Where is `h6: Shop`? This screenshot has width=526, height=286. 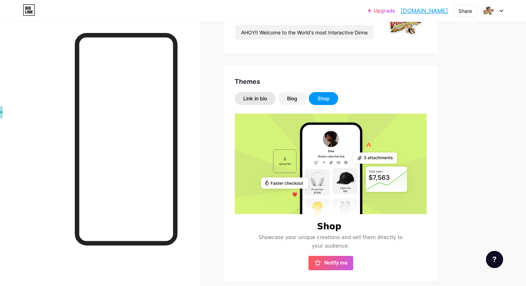
h6: Shop is located at coordinates (329, 226).